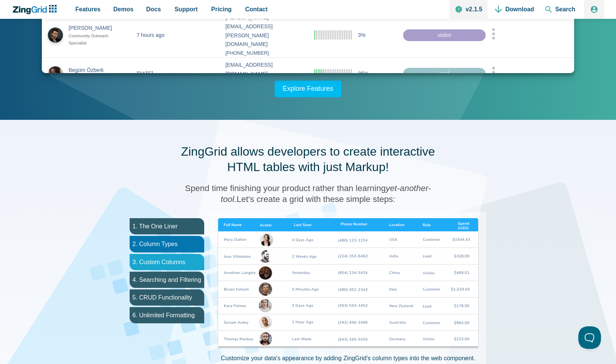 This screenshot has height=364, width=616. Describe the element at coordinates (167, 297) in the screenshot. I see `li: 5. CRUD Functionality` at that location.